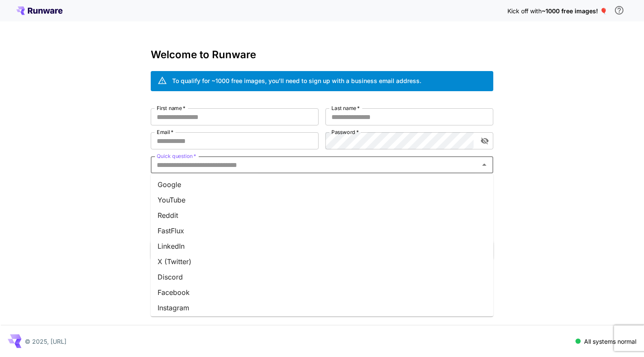 This screenshot has height=357, width=644. I want to click on label: Last name, so click(346, 108).